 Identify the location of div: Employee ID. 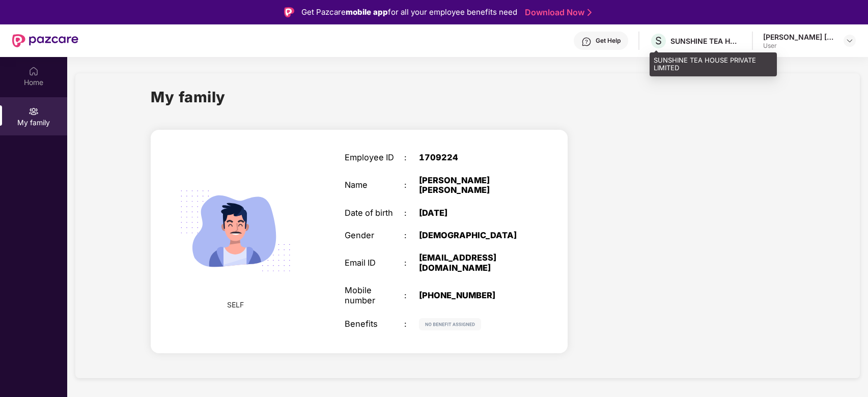
(374, 158).